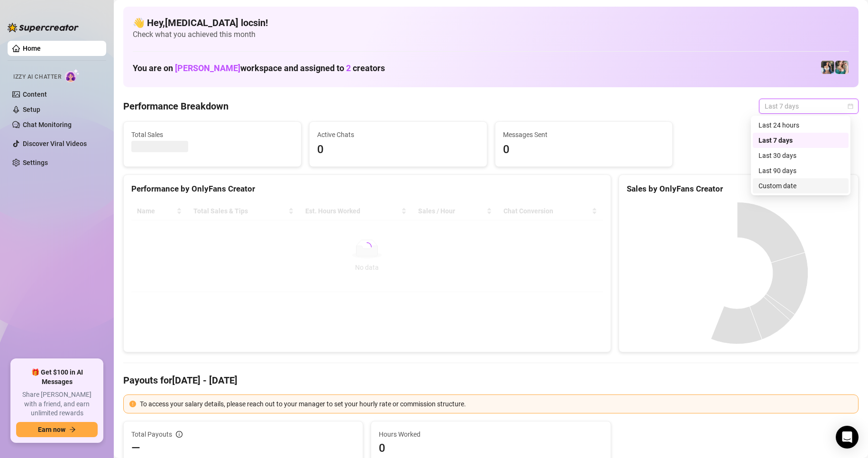  What do you see at coordinates (73, 430) in the screenshot?
I see `span: arrow-right` at bounding box center [73, 430].